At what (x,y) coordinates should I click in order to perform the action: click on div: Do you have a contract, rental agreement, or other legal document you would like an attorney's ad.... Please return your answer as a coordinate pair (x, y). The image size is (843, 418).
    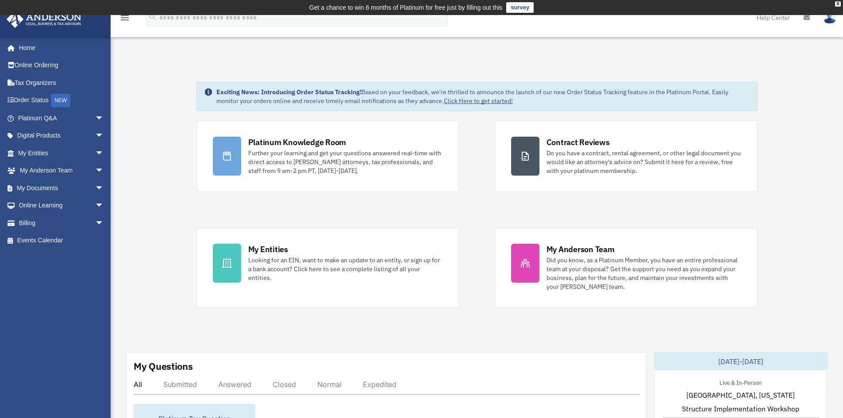
    Looking at the image, I should click on (644, 162).